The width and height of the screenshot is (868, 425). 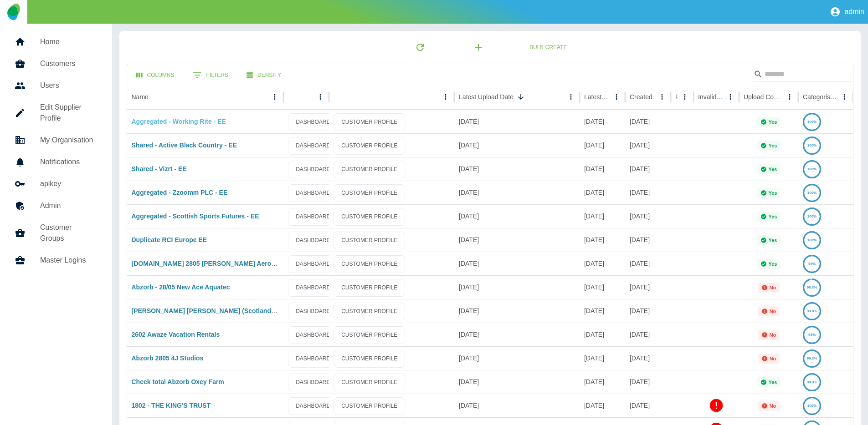 I want to click on a: Users, so click(x=56, y=85).